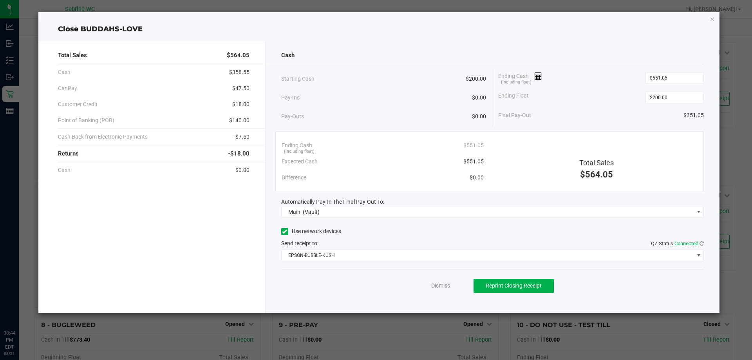 The image size is (752, 360). Describe the element at coordinates (298, 79) in the screenshot. I see `span: Starting Cash` at that location.